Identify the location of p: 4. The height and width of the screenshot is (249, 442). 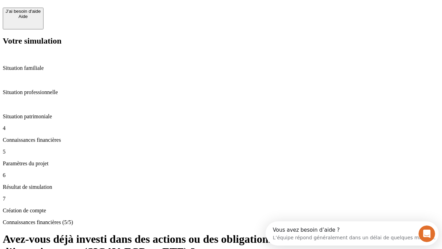
(221, 128).